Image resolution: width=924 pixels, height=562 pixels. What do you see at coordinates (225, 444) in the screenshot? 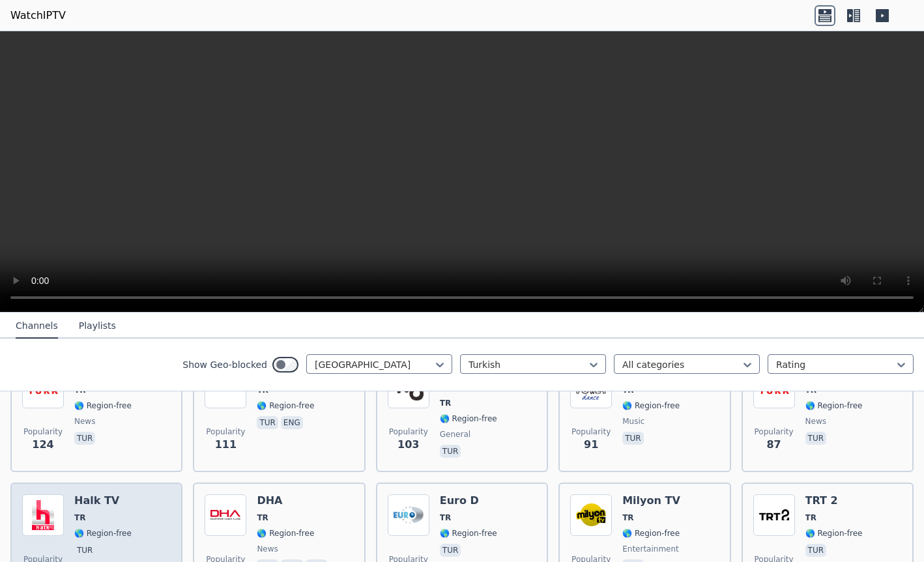
I see `span: 111` at bounding box center [225, 444].